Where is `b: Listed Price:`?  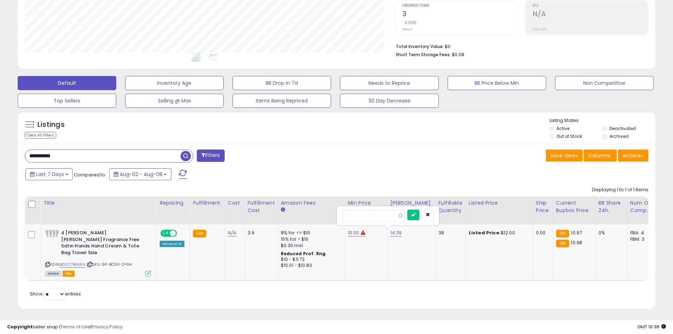
b: Listed Price: is located at coordinates (485, 232).